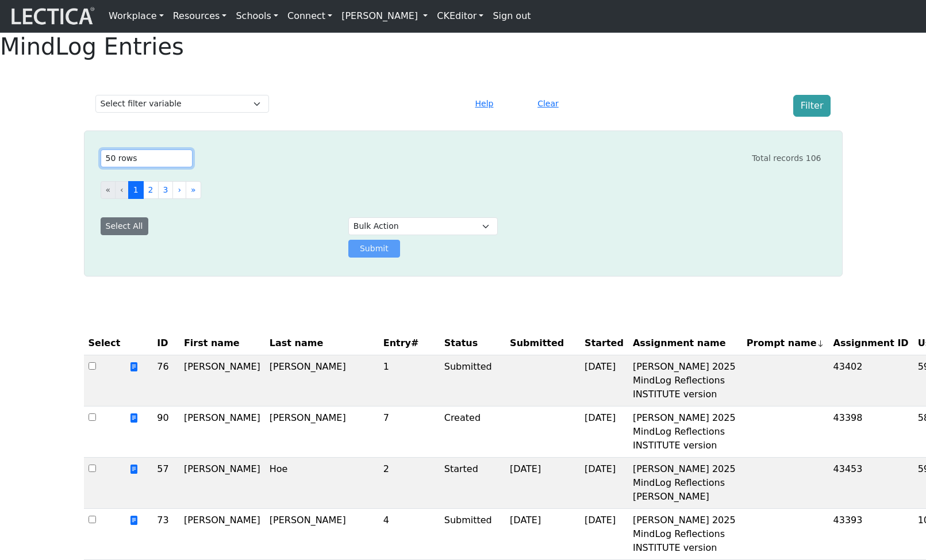  What do you see at coordinates (212, 343) in the screenshot?
I see `span: First name` at bounding box center [212, 343].